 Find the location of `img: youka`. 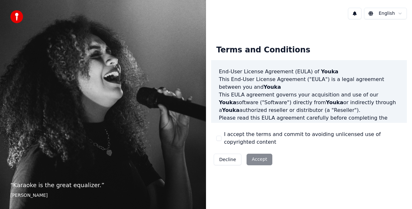

img: youka is located at coordinates (17, 17).